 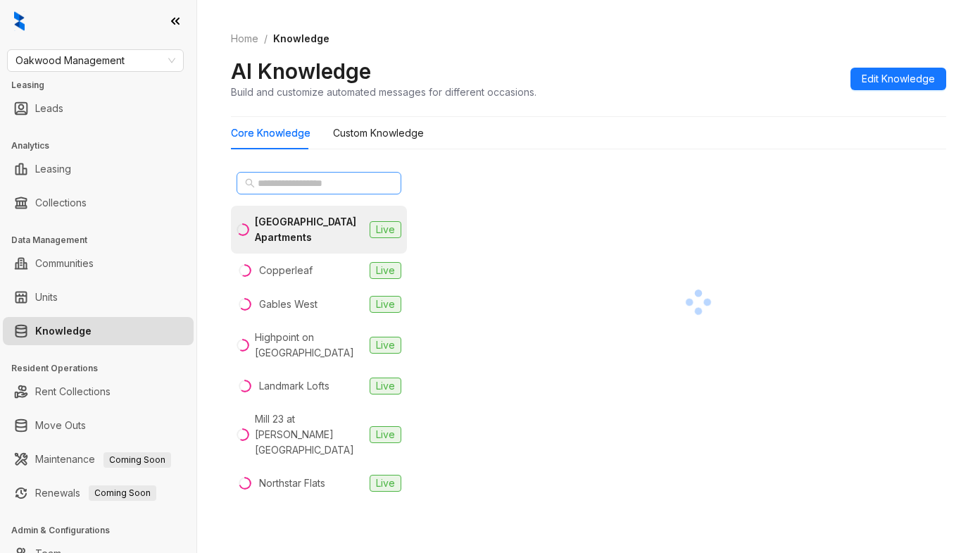 I want to click on span: search, so click(x=250, y=183).